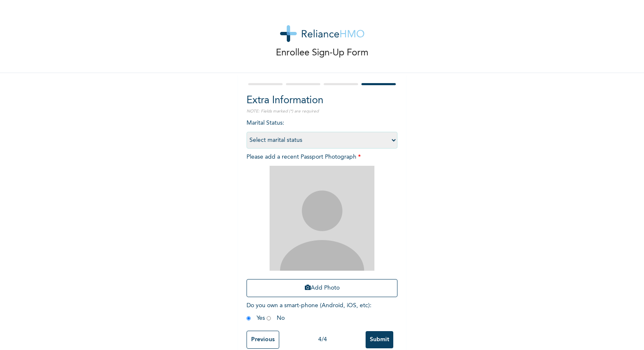  I want to click on div: 4 / 4, so click(323, 339).